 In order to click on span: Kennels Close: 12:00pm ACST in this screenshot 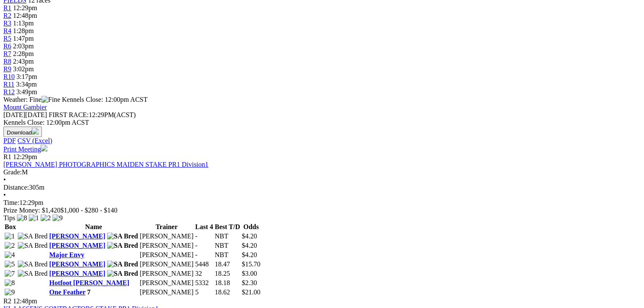, I will do `click(104, 99)`.